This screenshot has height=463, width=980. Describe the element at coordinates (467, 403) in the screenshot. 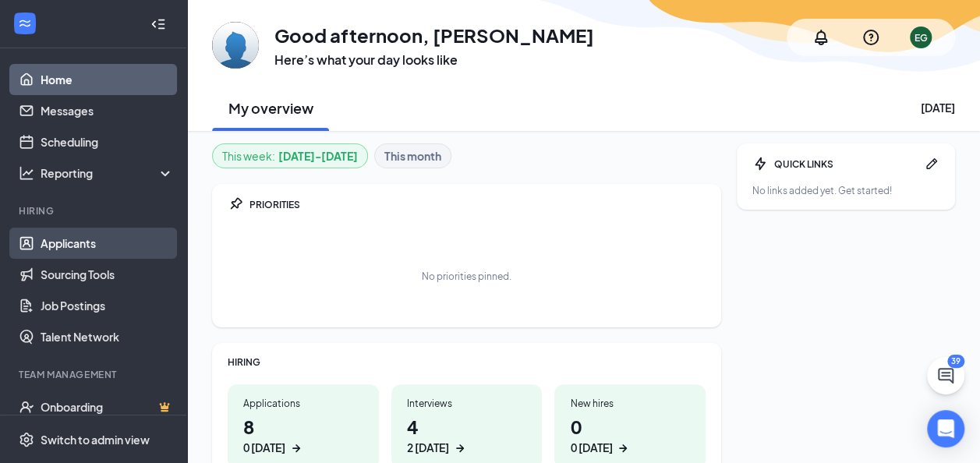

I see `div: Interviews` at that location.